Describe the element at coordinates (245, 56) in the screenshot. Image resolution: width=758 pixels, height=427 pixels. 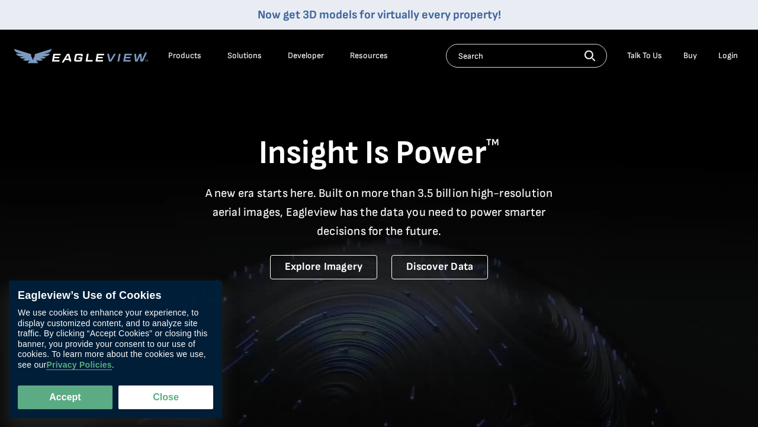
I see `div: Solutions` at that location.